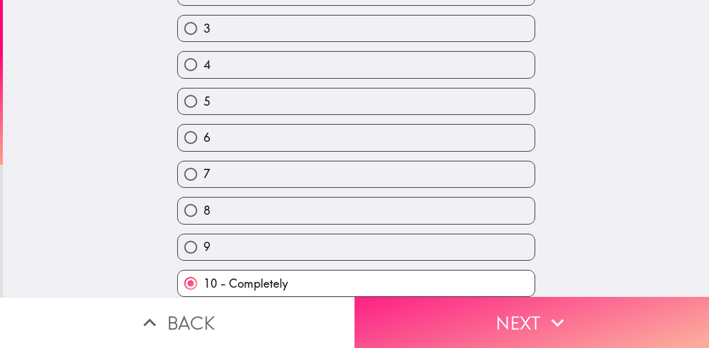 The height and width of the screenshot is (348, 709). What do you see at coordinates (207, 29) in the screenshot?
I see `span: 3` at bounding box center [207, 29].